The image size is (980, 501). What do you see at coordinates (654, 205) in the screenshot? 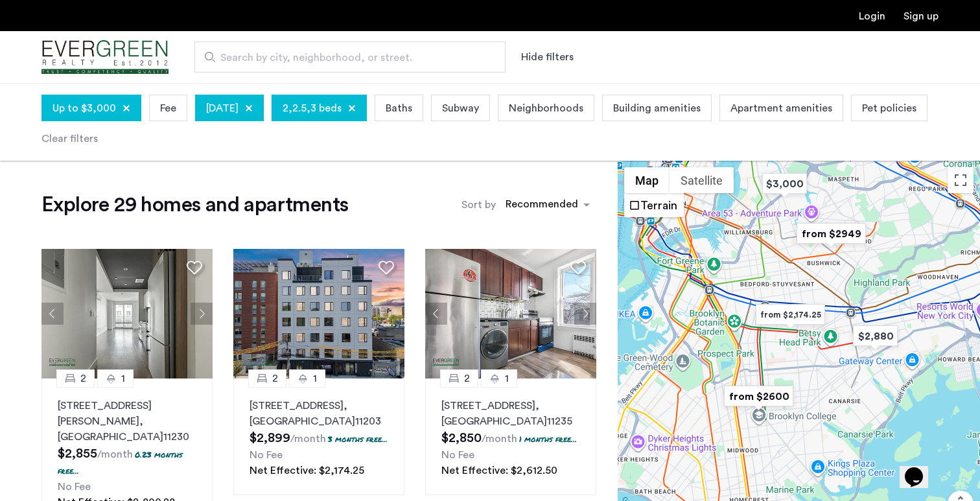
I see `li: Terrain` at bounding box center [654, 205].